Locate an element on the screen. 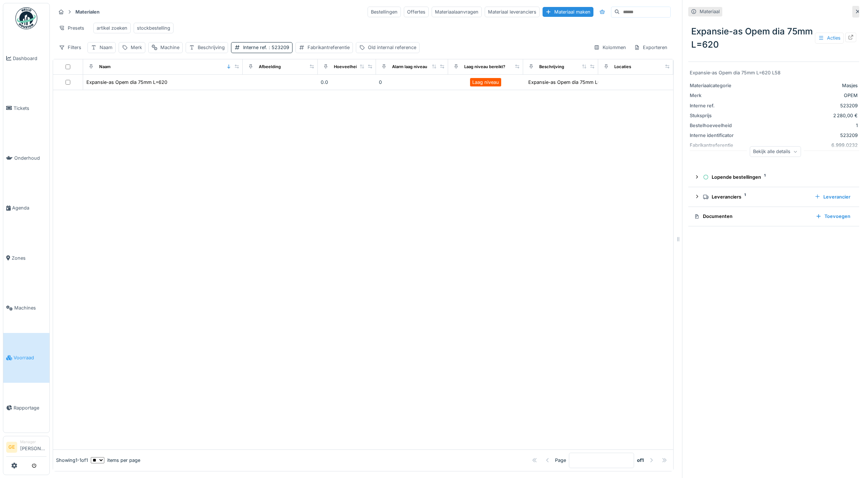 This screenshot has width=868, height=478. div: Alarm laag niveau is located at coordinates (409, 67).